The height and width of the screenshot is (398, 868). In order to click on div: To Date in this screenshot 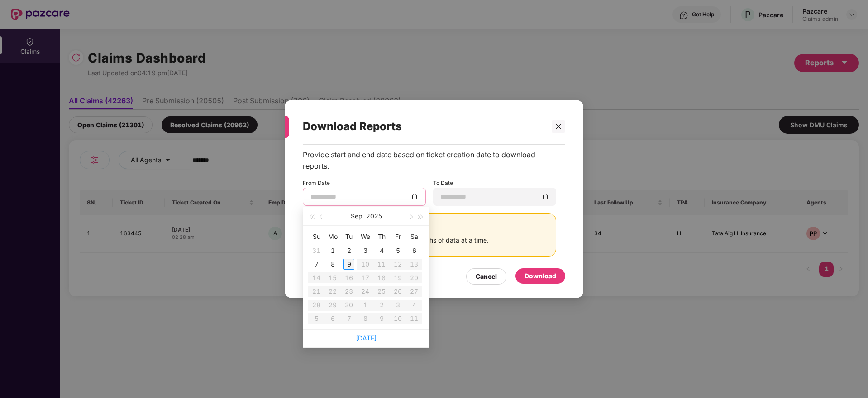, I will do `click(495, 192)`.